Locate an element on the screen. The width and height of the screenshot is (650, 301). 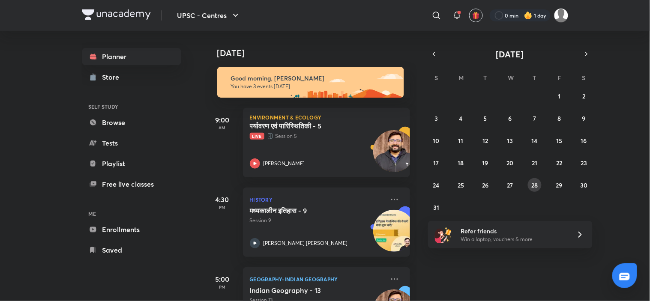
button: August 8, 2025 is located at coordinates (559, 118).